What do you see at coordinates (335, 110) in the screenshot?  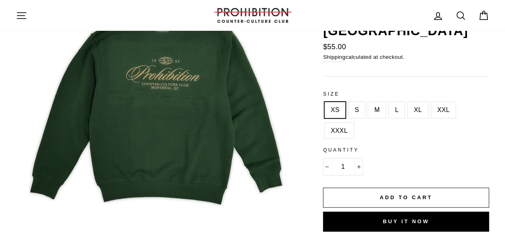 I see `label: XS` at bounding box center [335, 110].